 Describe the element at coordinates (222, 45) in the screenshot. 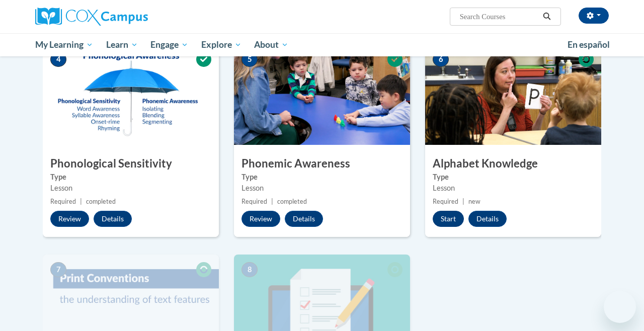

I see `span: Explore` at that location.